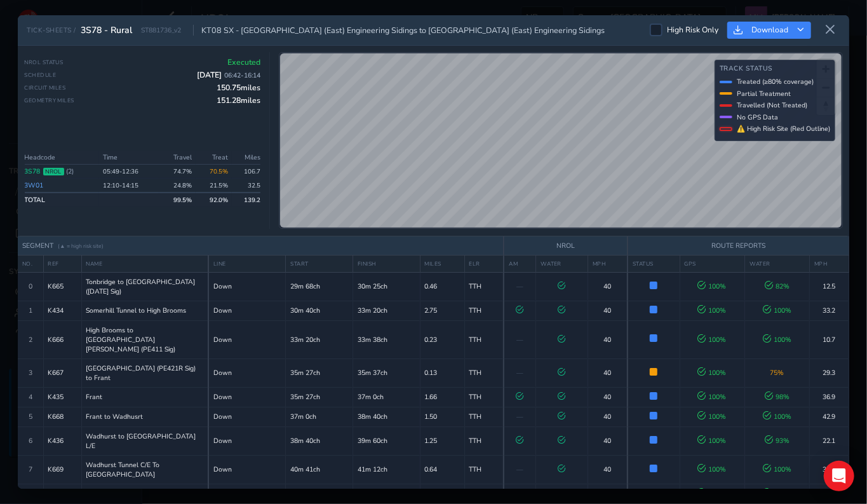  I want to click on th: AM, so click(520, 263).